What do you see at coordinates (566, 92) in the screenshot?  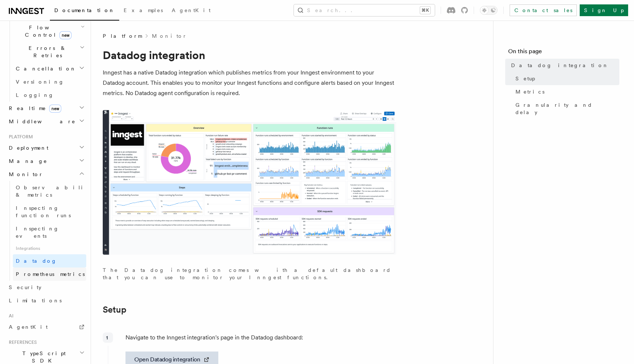 I see `a: Metrics` at bounding box center [566, 92].